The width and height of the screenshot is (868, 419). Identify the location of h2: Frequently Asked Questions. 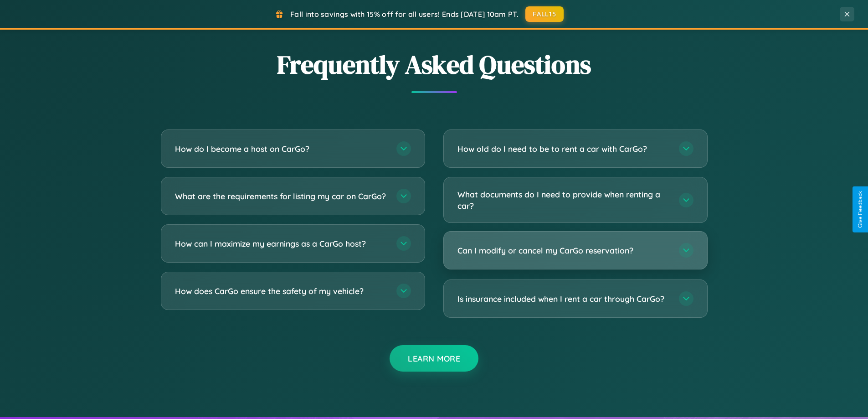
(434, 64).